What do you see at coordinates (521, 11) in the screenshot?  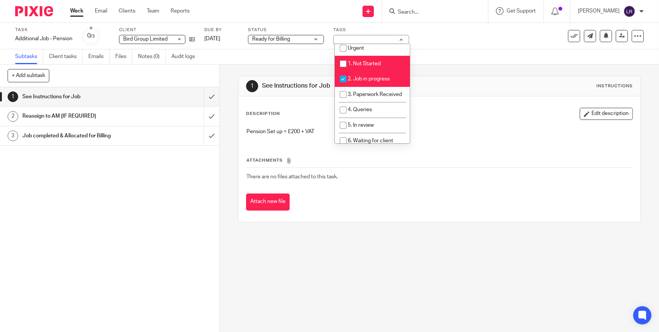 I see `span: Get Support` at bounding box center [521, 11].